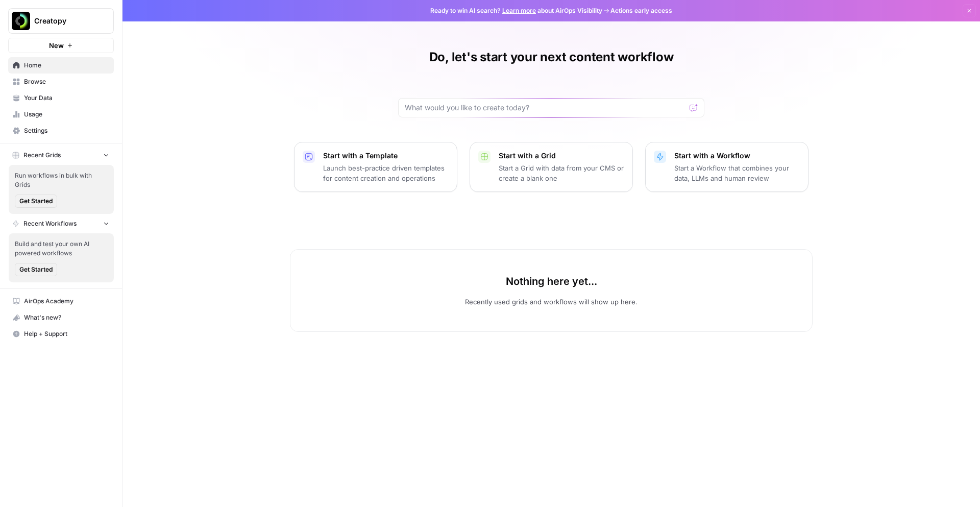 This screenshot has height=507, width=980. What do you see at coordinates (61, 224) in the screenshot?
I see `button: Recent Workflows` at bounding box center [61, 224].